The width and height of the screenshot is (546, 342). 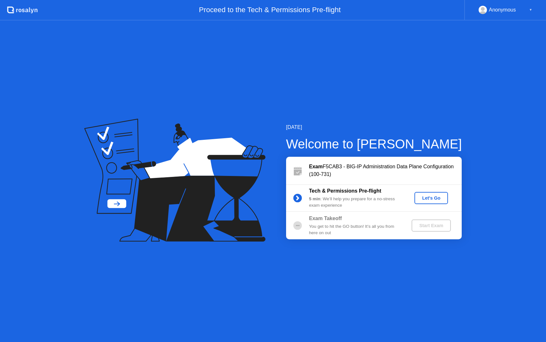 What do you see at coordinates (345, 190) in the screenshot?
I see `b: Tech & Permissions Pre-flight` at bounding box center [345, 190].